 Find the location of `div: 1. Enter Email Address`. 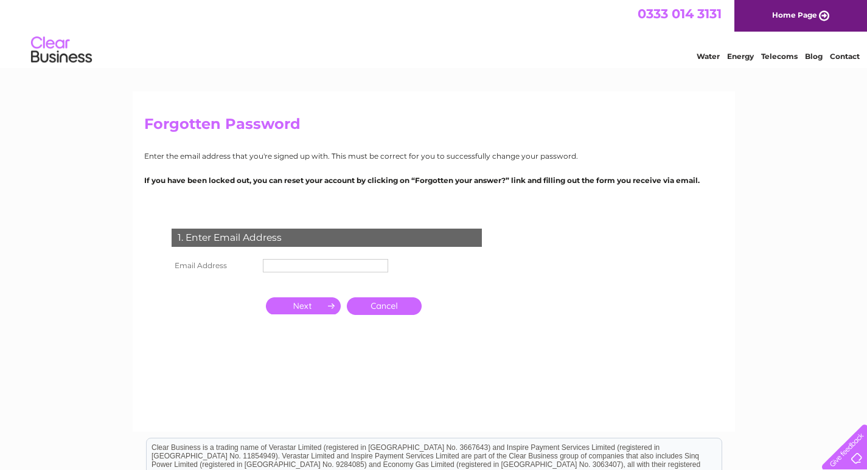

div: 1. Enter Email Address is located at coordinates (327, 238).